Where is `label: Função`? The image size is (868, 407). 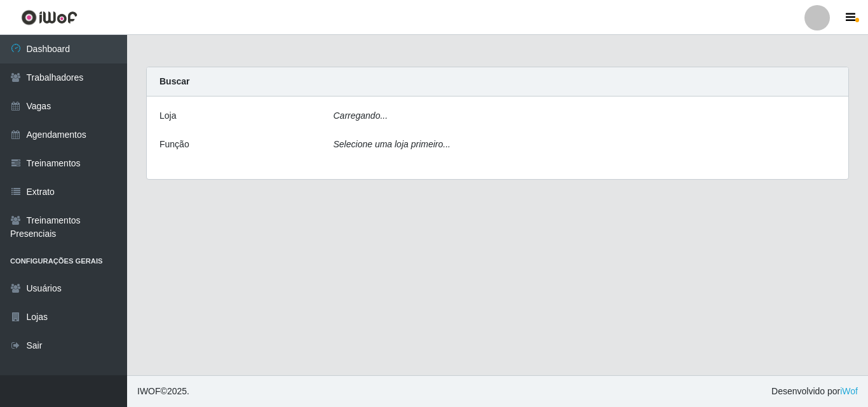 label: Função is located at coordinates (174, 144).